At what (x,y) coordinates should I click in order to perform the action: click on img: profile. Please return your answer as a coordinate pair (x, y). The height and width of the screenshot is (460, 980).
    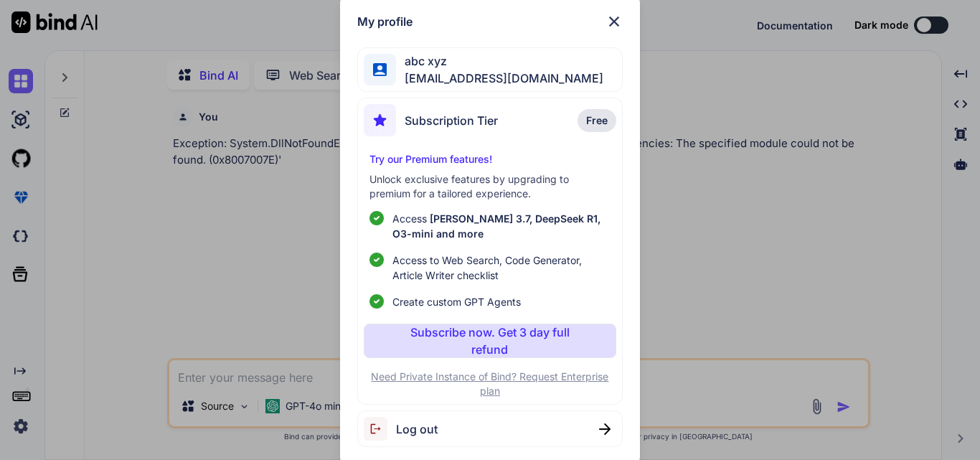
    Looking at the image, I should click on (380, 70).